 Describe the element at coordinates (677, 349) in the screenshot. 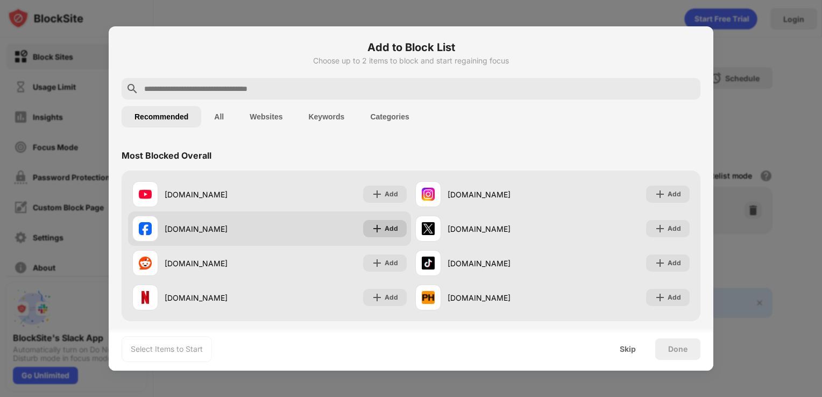

I see `div: Done` at that location.